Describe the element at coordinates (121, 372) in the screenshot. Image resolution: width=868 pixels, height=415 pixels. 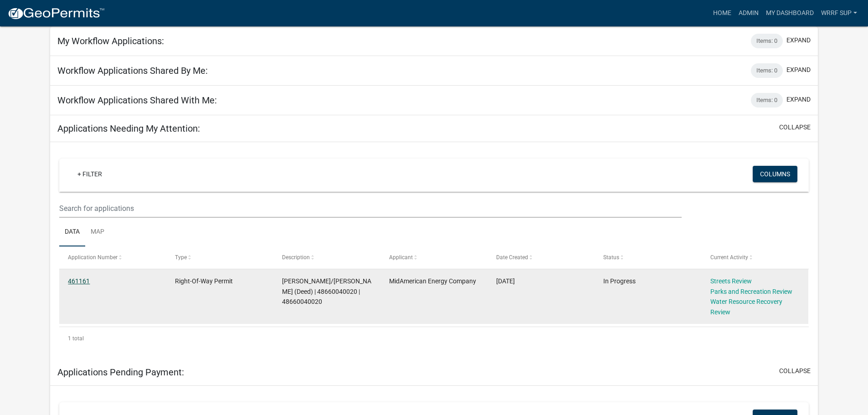
I see `h5: Applications Pending Payment:` at that location.